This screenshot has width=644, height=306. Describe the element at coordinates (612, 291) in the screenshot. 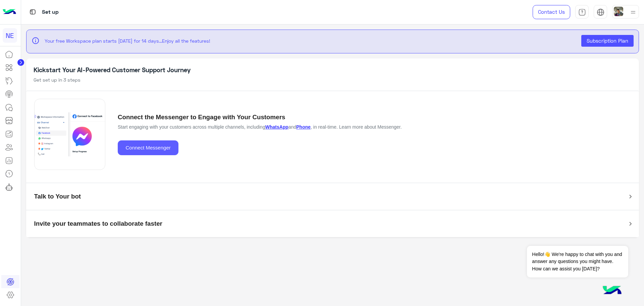

I see `img: hulul-logo.png` at that location.